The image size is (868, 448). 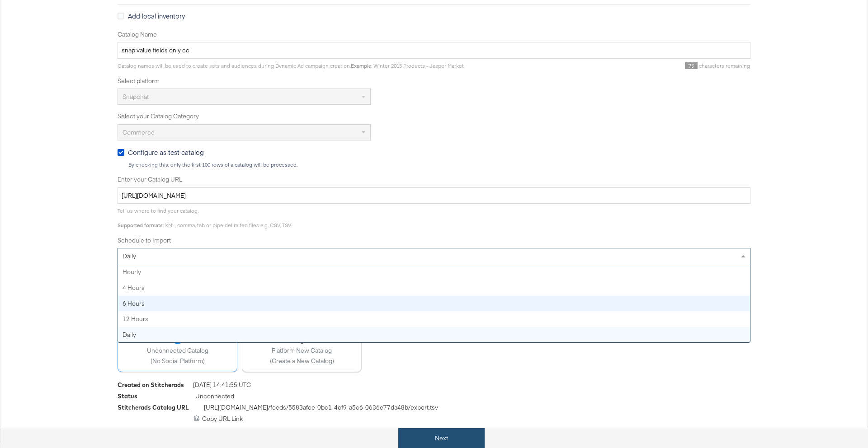 I want to click on strong: Supported formats, so click(x=140, y=225).